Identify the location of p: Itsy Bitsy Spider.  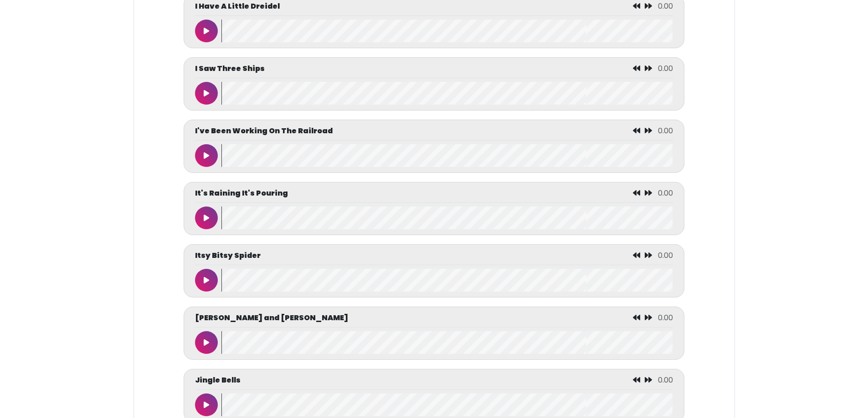
(228, 256).